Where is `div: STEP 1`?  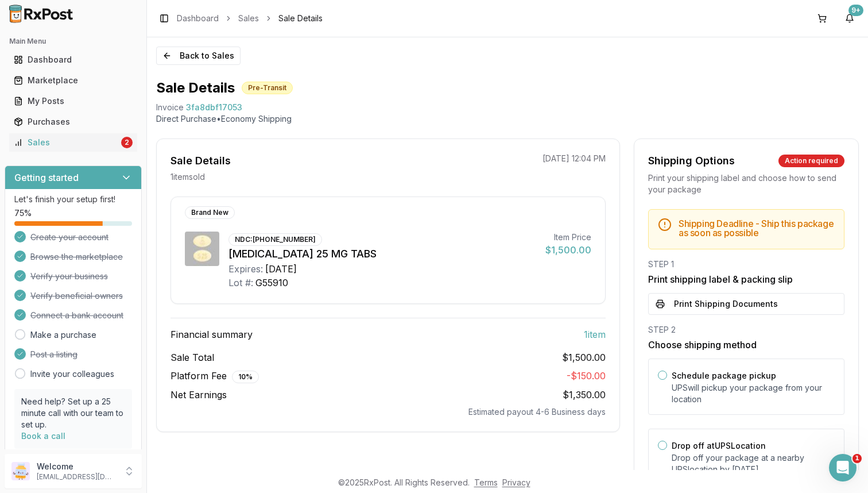 div: STEP 1 is located at coordinates (746, 264).